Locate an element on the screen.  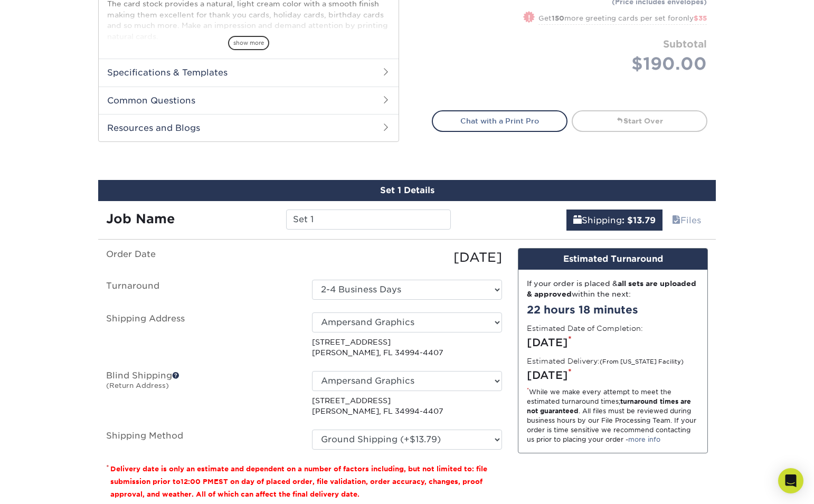
span: files is located at coordinates (676, 220).